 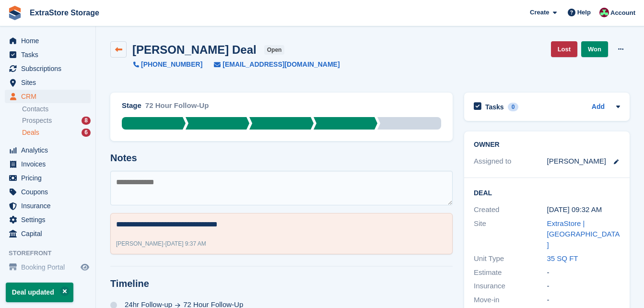 What do you see at coordinates (132, 105) in the screenshot?
I see `div: Stage` at bounding box center [132, 105].